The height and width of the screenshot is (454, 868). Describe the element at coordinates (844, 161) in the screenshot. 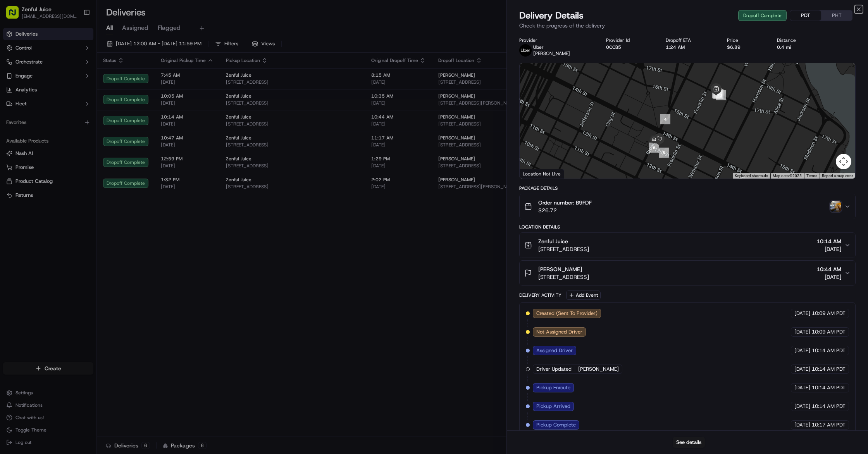

I see `button: Map camera controls` at that location.